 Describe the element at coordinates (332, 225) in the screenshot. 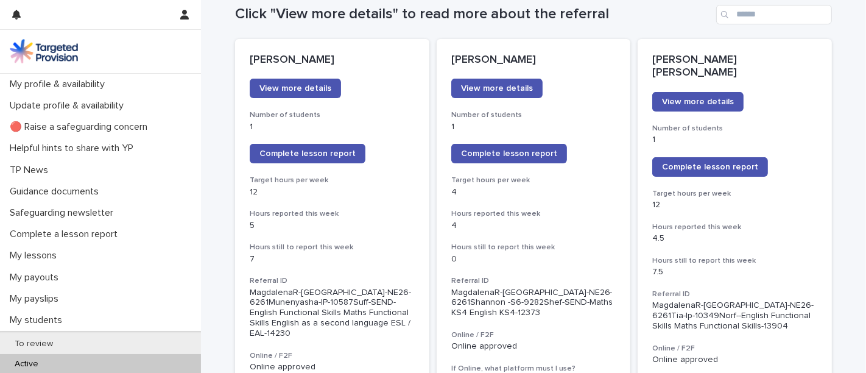

I see `p: 5` at that location.